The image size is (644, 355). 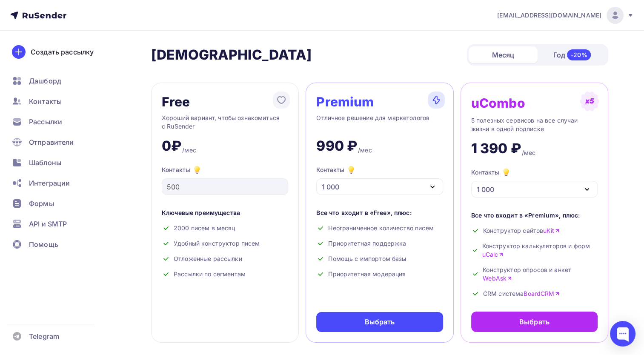 I want to click on span: Конструктор опросов и анкет, so click(x=540, y=274).